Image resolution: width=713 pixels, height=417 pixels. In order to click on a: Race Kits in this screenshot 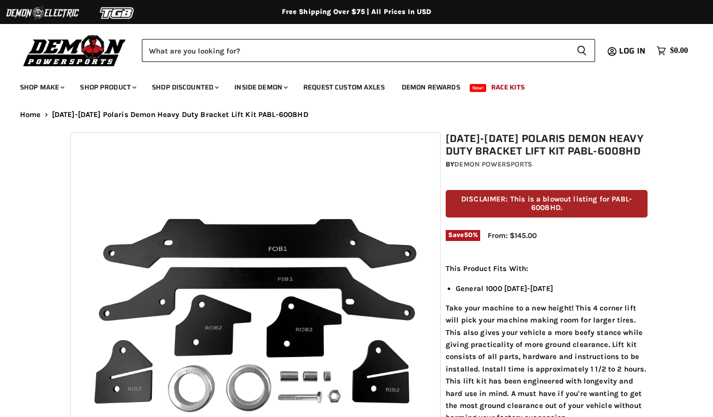, I will do `click(508, 87)`.